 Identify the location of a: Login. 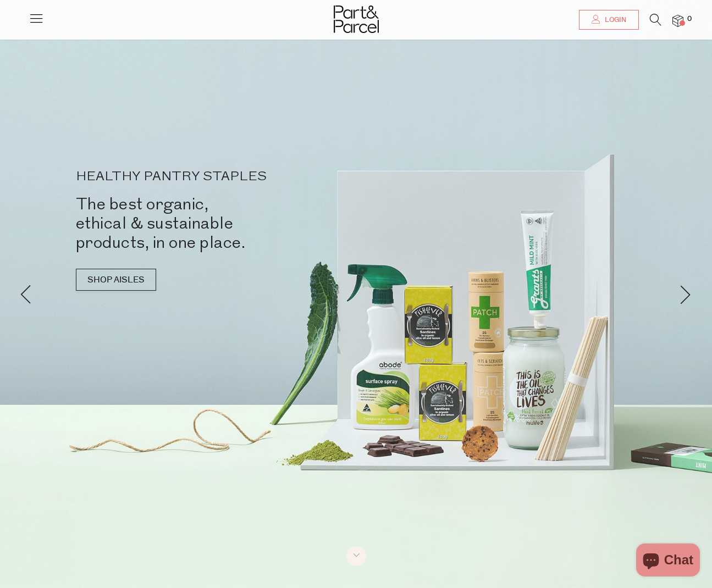
(608, 20).